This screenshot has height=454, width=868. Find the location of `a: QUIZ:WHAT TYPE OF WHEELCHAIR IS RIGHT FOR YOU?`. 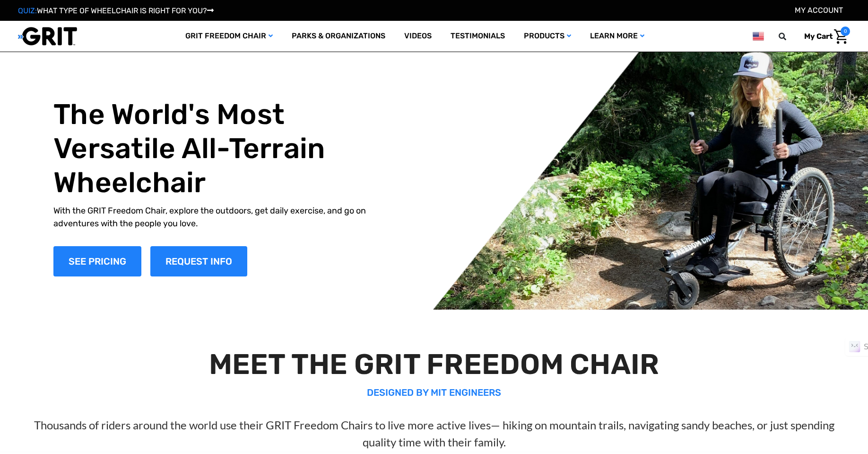

a: QUIZ:WHAT TYPE OF WHEELCHAIR IS RIGHT FOR YOU? is located at coordinates (116, 10).